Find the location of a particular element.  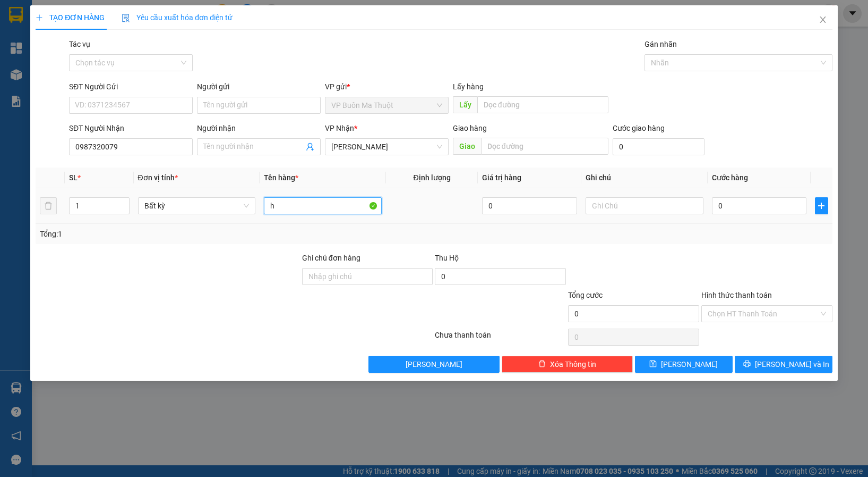

th: Ghi chú is located at coordinates (644, 177).